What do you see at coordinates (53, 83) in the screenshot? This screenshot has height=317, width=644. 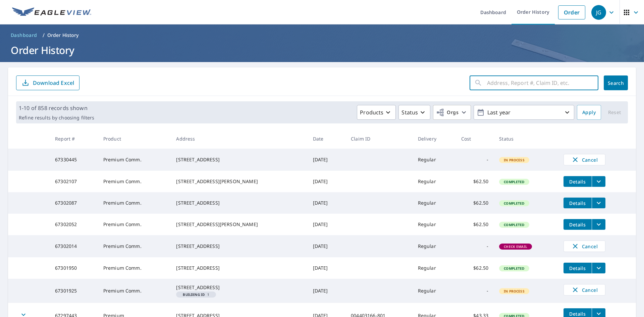 I see `p: Download Excel` at bounding box center [53, 83].